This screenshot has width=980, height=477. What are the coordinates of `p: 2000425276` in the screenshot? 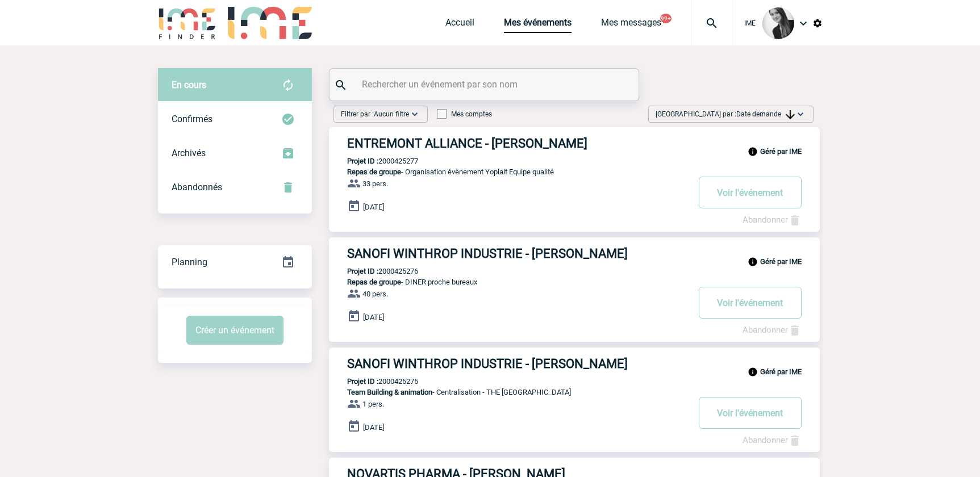 It's located at (373, 271).